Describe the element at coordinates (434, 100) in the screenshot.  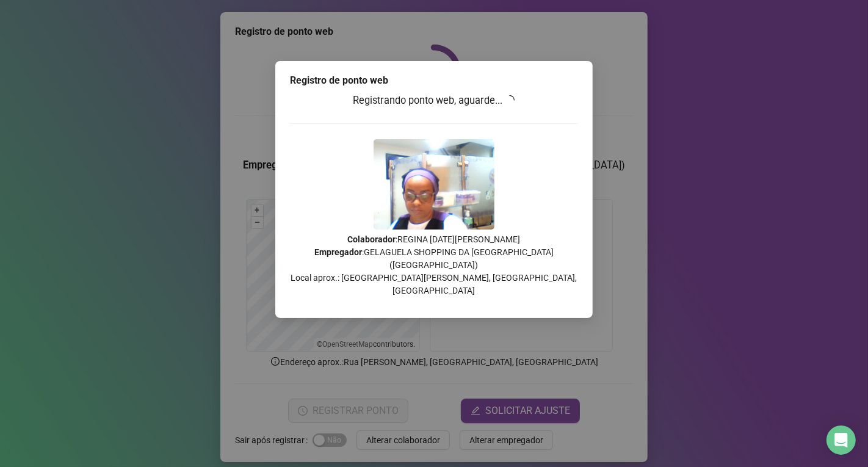
I see `h3: Registrando ponto web, aguarde...` at that location.